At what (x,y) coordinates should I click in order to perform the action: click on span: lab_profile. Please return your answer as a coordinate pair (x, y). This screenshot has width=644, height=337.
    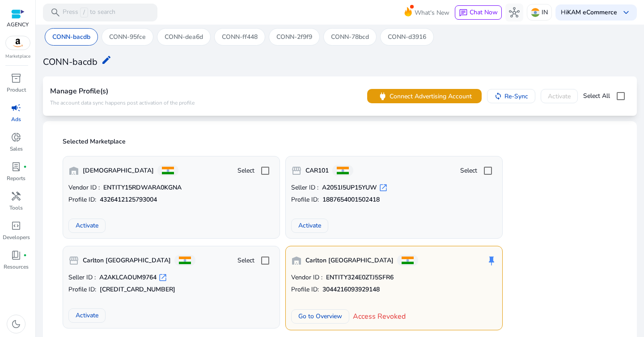
    Looking at the image, I should click on (16, 166).